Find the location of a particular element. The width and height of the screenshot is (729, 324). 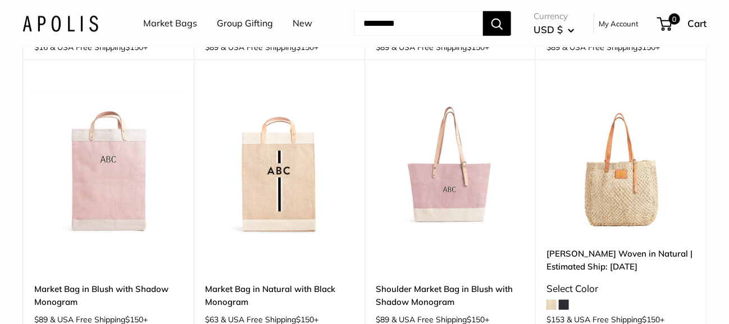

span: USD $ is located at coordinates (548, 29).